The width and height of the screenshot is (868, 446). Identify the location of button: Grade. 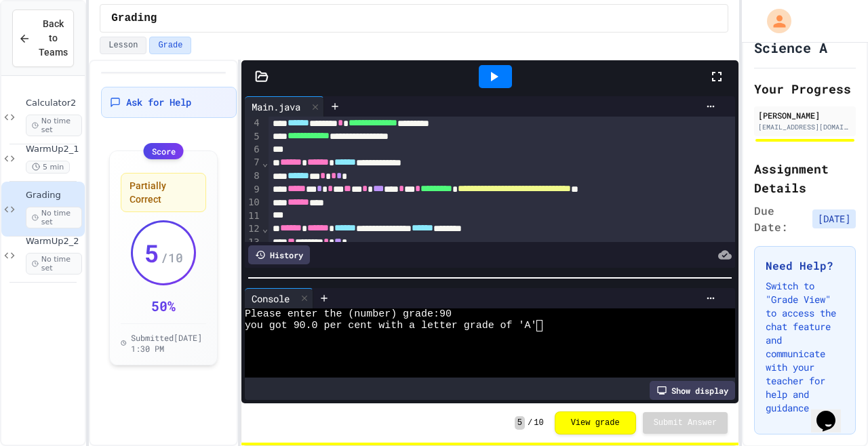
(171, 45).